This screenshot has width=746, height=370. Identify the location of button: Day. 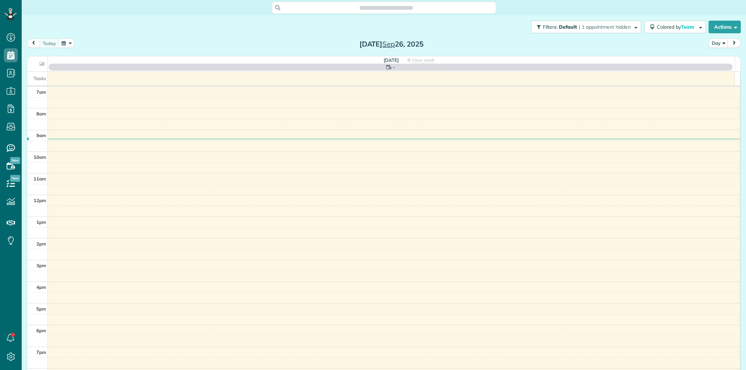
(719, 43).